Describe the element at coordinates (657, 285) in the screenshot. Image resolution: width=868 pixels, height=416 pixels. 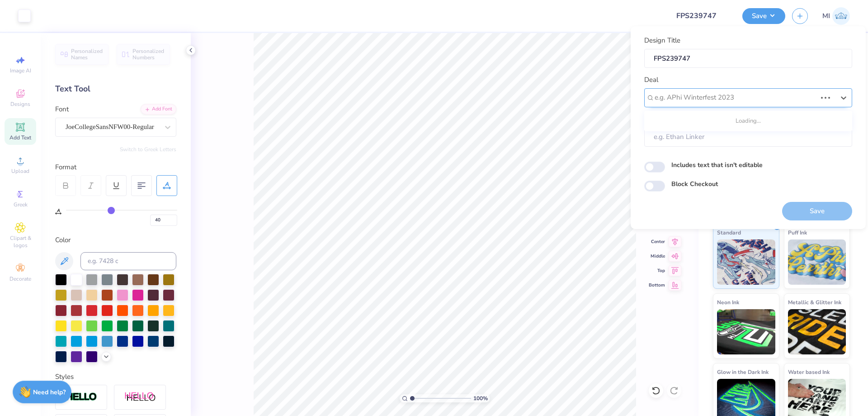
I see `span: Bottom` at that location.